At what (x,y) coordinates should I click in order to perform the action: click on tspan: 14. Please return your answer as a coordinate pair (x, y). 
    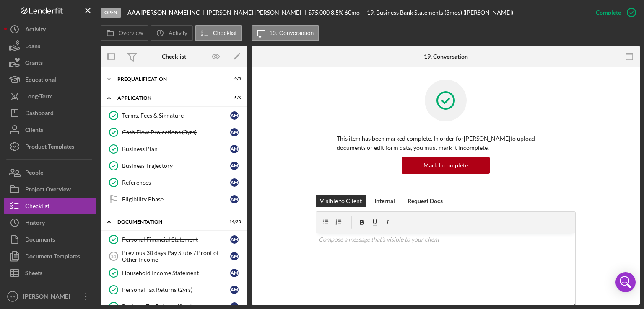
    Looking at the image, I should click on (113, 256).